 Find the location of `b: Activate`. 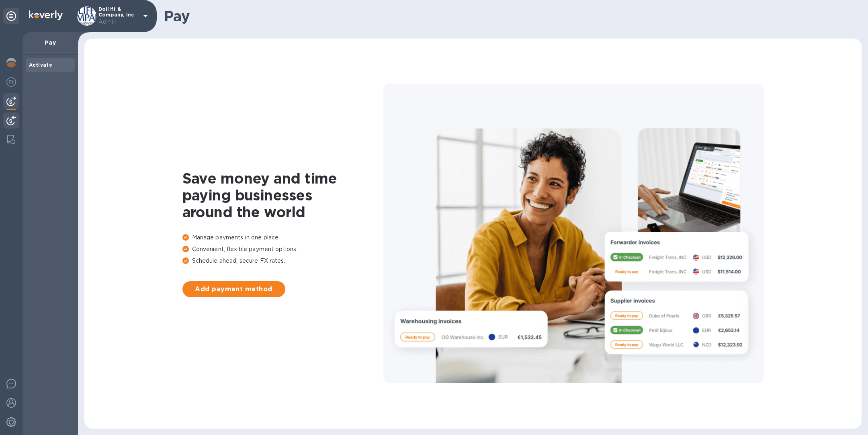

b: Activate is located at coordinates (41, 65).